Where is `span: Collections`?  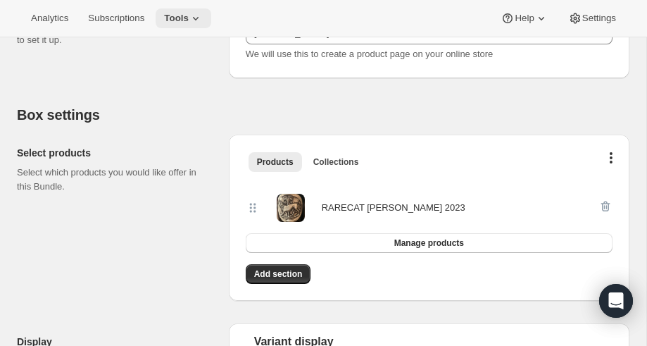 span: Collections is located at coordinates (336, 162).